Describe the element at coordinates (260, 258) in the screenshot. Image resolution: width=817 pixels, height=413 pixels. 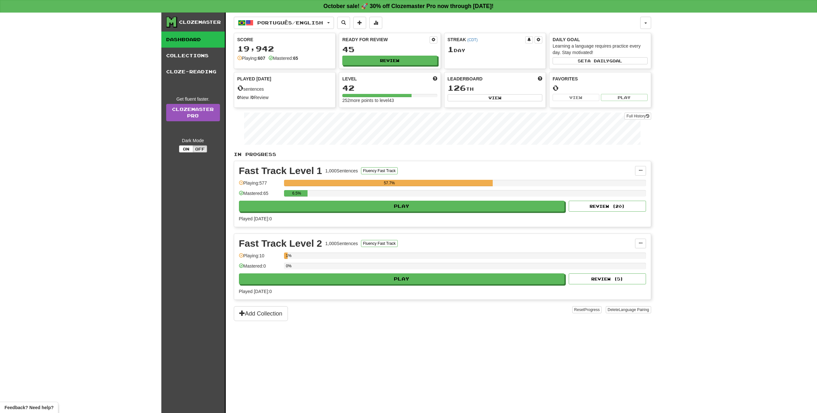
I see `div: Playing: 10` at that location.